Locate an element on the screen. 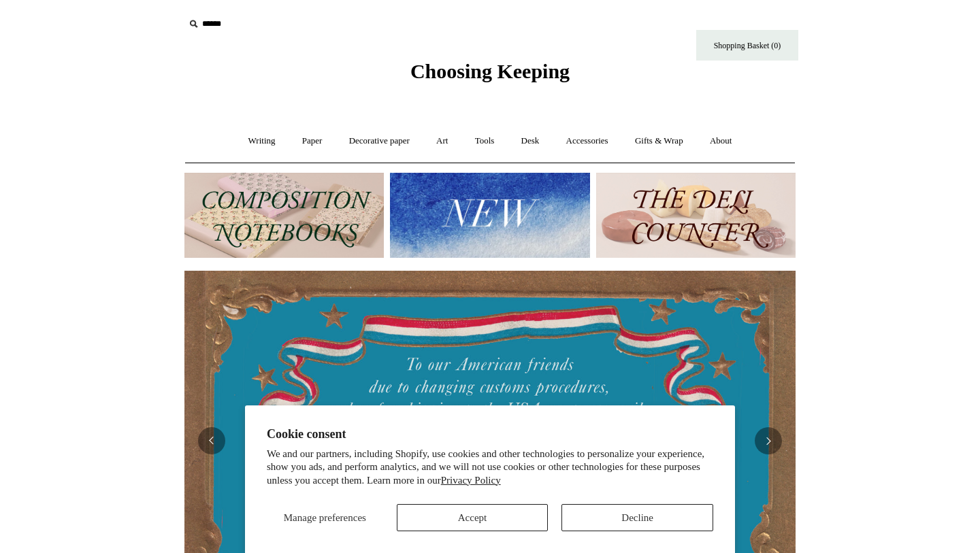 The width and height of the screenshot is (980, 553). button: Decline is located at coordinates (637, 518).